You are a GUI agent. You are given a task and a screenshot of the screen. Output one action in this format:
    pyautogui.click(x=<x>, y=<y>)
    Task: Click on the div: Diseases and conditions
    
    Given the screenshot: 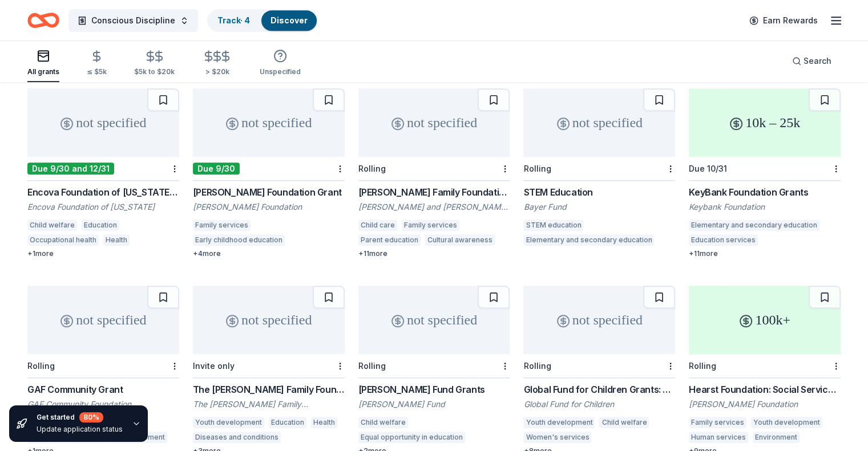 What is the action you would take?
    pyautogui.click(x=237, y=438)
    